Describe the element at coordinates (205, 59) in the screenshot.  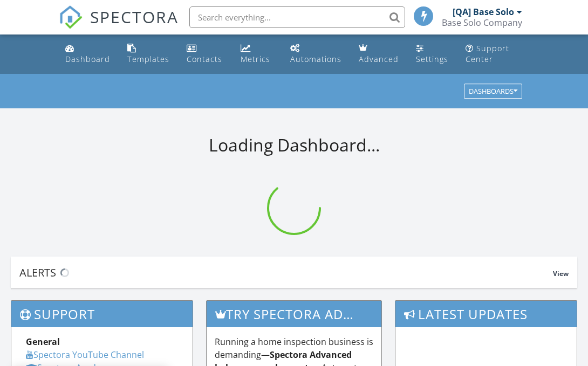
I see `div: Contacts` at that location.